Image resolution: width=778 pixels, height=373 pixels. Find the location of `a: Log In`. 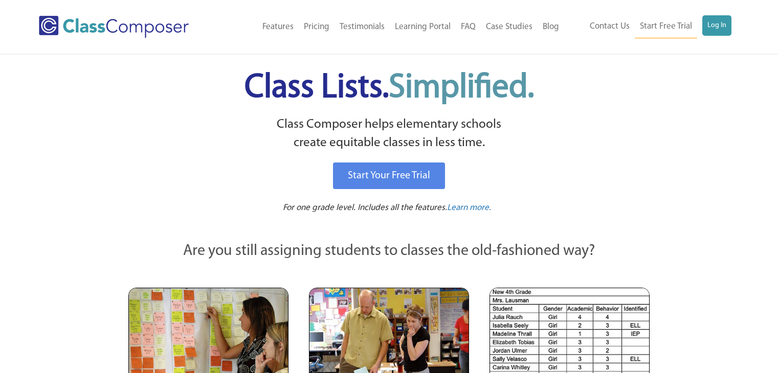

a: Log In is located at coordinates (716, 26).